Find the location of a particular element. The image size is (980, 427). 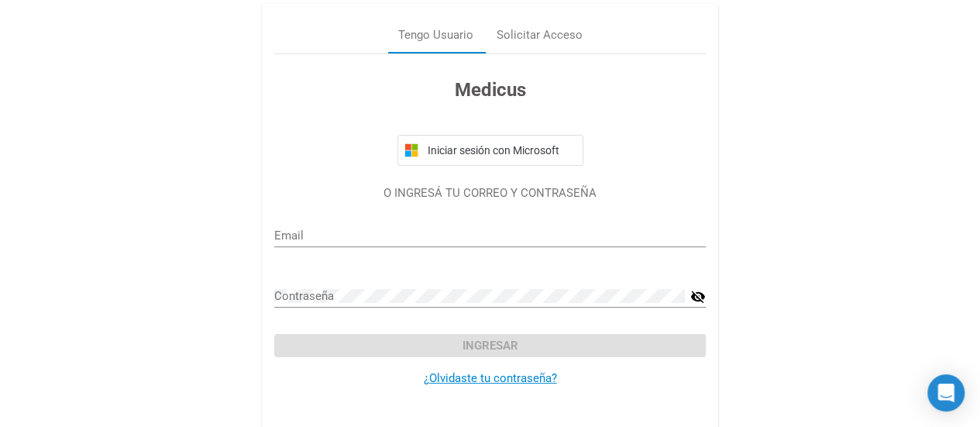

h3: Medicus is located at coordinates (490, 90).